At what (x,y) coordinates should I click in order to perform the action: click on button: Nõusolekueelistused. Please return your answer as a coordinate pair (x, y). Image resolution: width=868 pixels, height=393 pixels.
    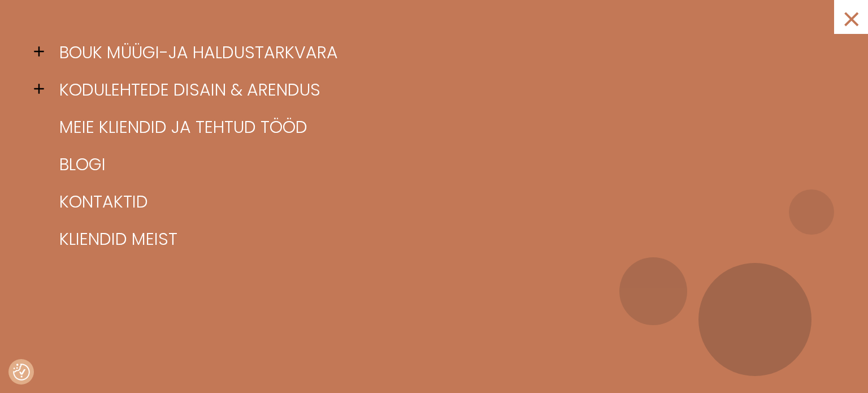
    Looking at the image, I should click on (22, 372).